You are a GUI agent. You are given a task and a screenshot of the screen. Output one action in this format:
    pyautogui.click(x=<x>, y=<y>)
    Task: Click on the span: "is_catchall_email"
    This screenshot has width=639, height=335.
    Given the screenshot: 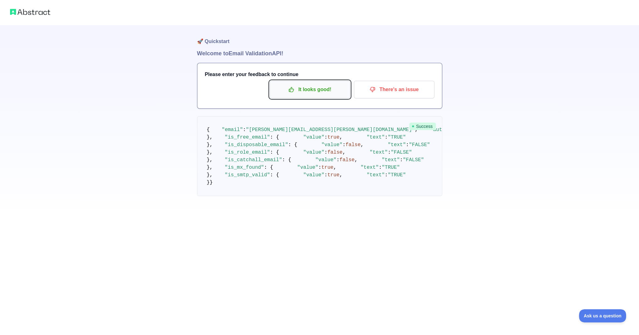 What is the action you would take?
    pyautogui.click(x=253, y=160)
    